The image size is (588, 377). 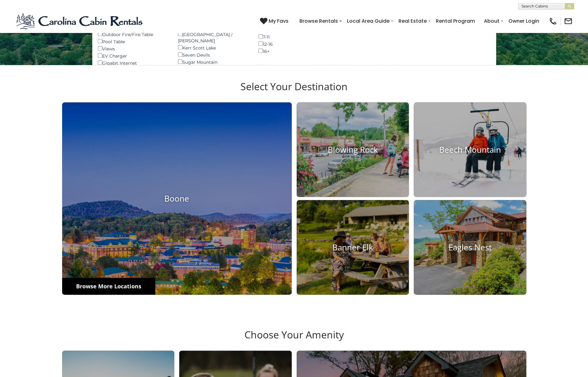 I want to click on h4: Blowing Rock, so click(x=353, y=149).